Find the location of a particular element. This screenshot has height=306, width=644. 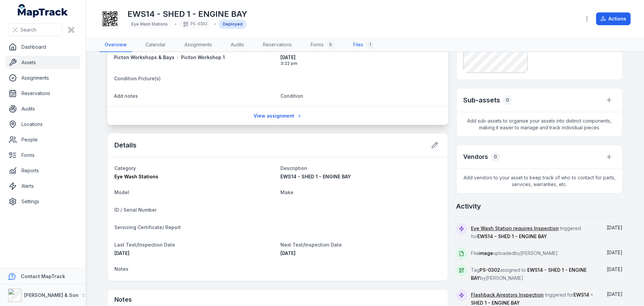

a: Forms0 is located at coordinates (322, 45).